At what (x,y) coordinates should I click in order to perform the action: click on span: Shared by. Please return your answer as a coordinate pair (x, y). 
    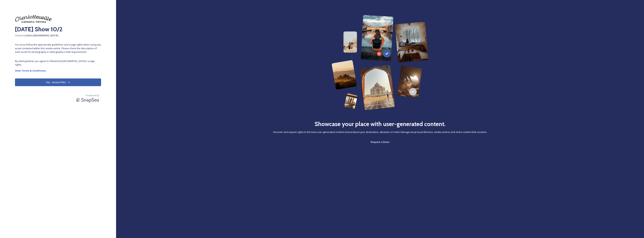
    Looking at the image, I should click on (58, 36).